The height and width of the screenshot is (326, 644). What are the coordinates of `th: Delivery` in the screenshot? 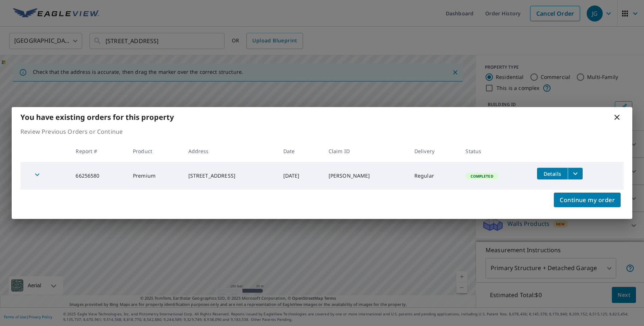 It's located at (434, 151).